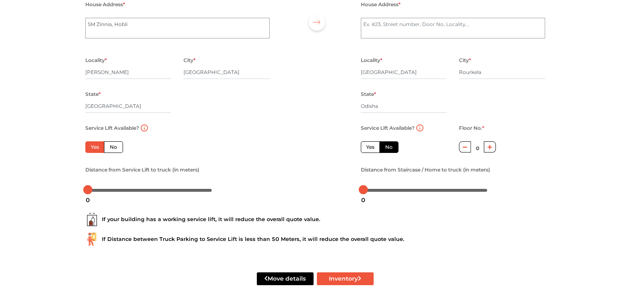  I want to click on button: Inventory, so click(345, 279).